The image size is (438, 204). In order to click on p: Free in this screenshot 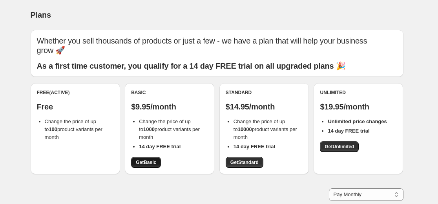, I will do `click(75, 107)`.